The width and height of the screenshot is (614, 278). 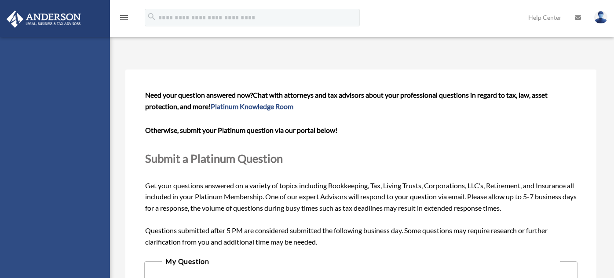 I want to click on legend: My Question, so click(x=361, y=261).